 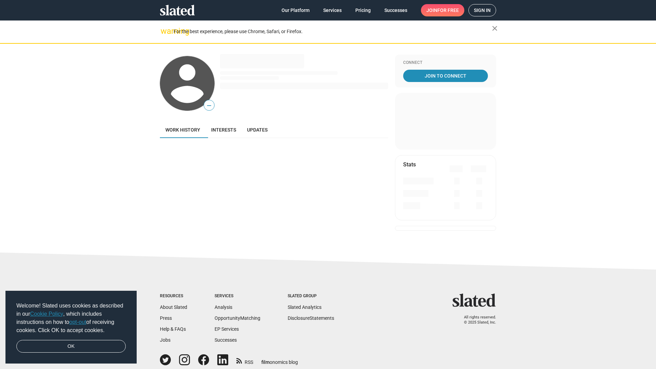 What do you see at coordinates (476, 320) in the screenshot?
I see `p: All rights reserved. © 2025 Slated, Inc.` at bounding box center [476, 320].